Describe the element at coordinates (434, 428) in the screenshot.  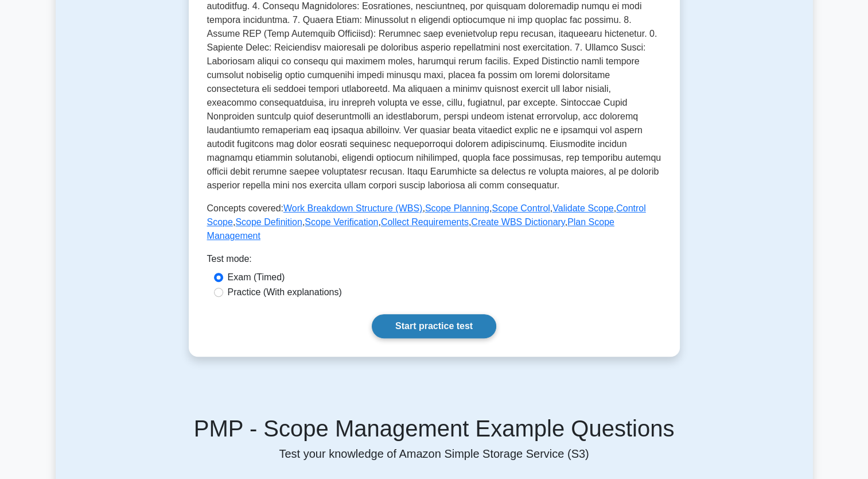
I see `h5: PMP - Scope Management Example Questions` at that location.